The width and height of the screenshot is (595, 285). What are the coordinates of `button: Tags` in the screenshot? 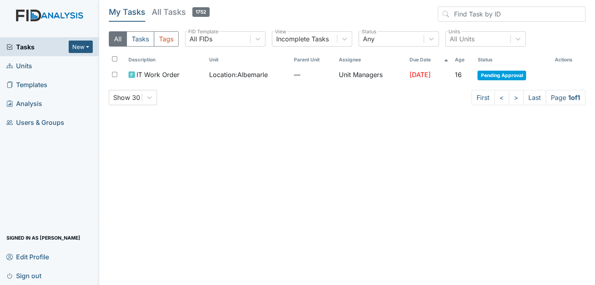 It's located at (166, 39).